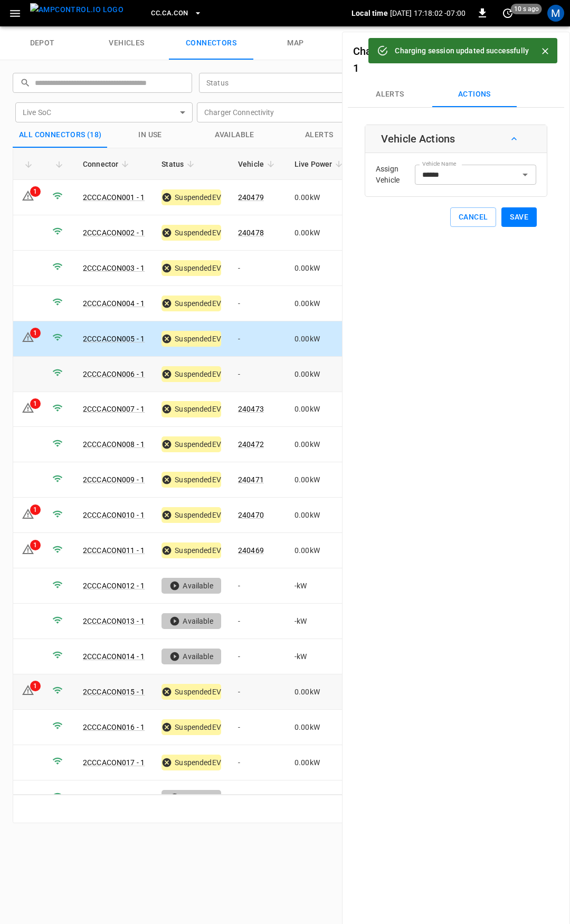 This screenshot has width=570, height=924. Describe the element at coordinates (321, 164) in the screenshot. I see `span: Live Power` at that location.